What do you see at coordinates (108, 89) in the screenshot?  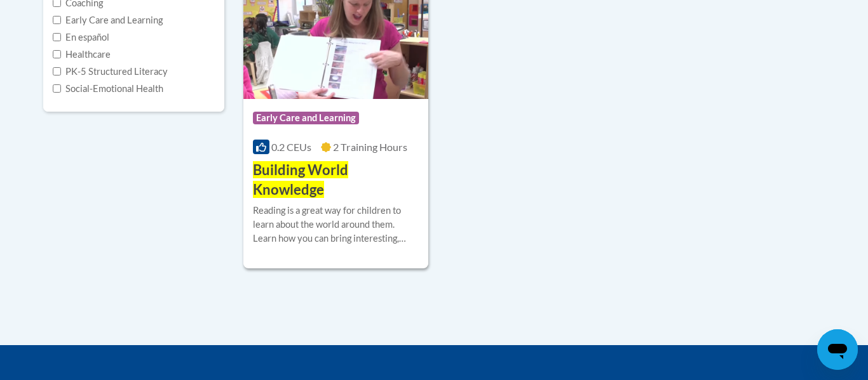 I see `label: Social-Emotional Health` at bounding box center [108, 89].